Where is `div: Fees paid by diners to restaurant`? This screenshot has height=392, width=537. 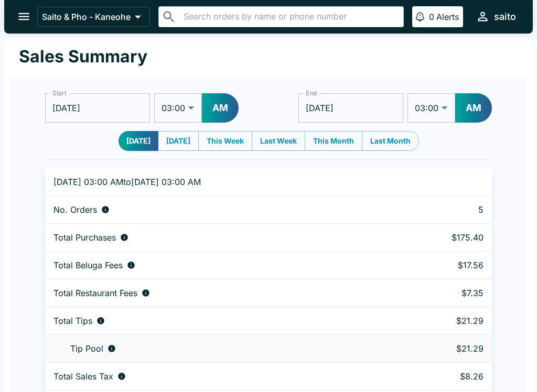 div: Fees paid by diners to restaurant is located at coordinates (216, 293).